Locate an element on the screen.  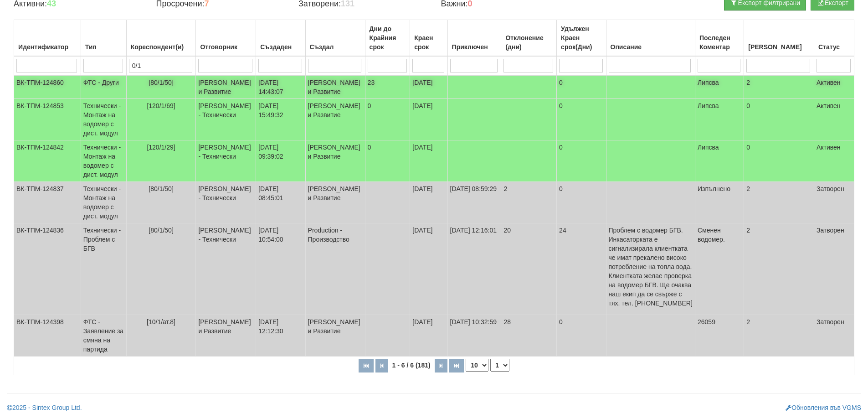
div: Приключен is located at coordinates (474, 47).